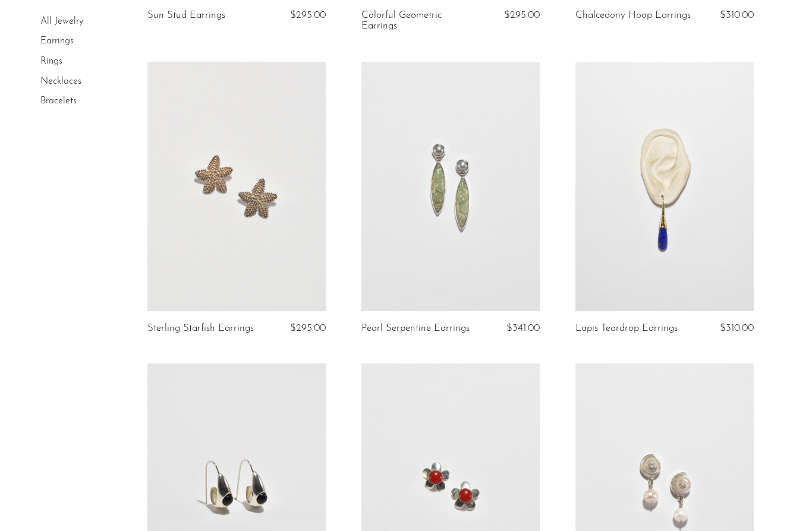 The width and height of the screenshot is (812, 531). What do you see at coordinates (523, 328) in the screenshot?
I see `span: $341.00` at bounding box center [523, 328].